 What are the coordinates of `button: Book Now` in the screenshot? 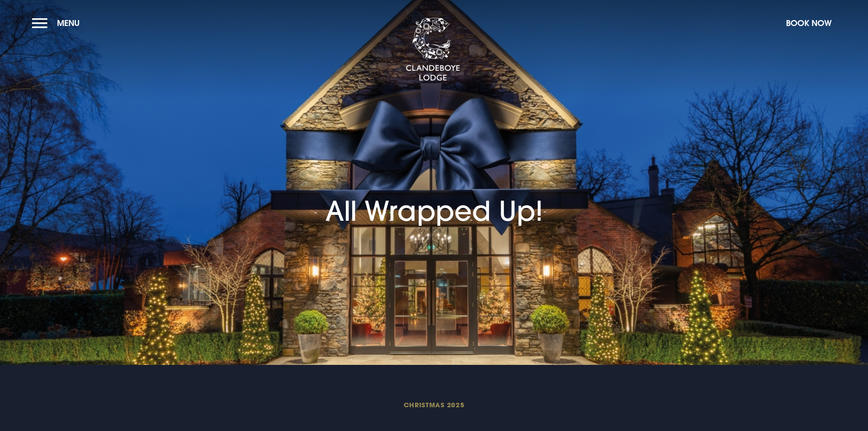 It's located at (809, 23).